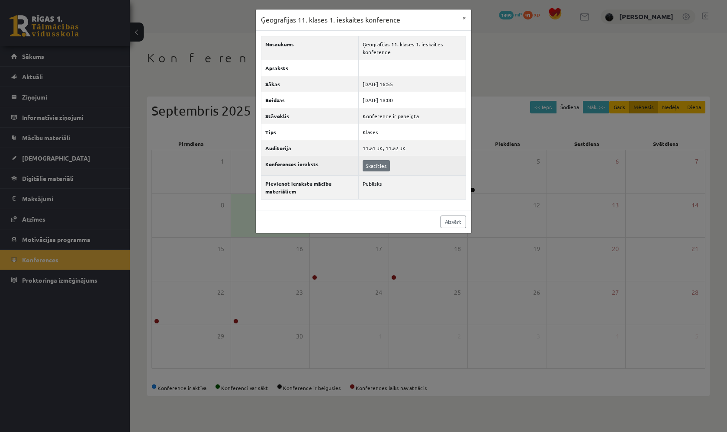  I want to click on td: Konference ir pabeigta, so click(413, 116).